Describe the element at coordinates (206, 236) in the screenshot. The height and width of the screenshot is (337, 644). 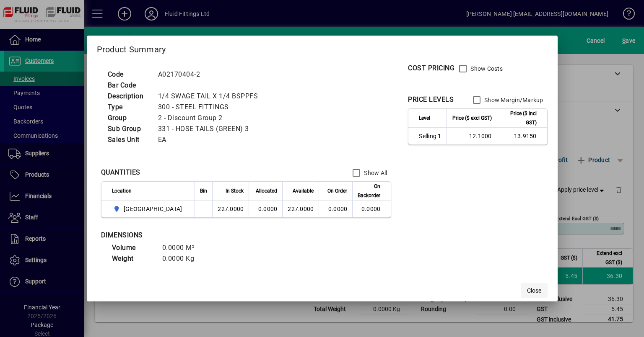
I see `div: DIMENSIONS` at that location.